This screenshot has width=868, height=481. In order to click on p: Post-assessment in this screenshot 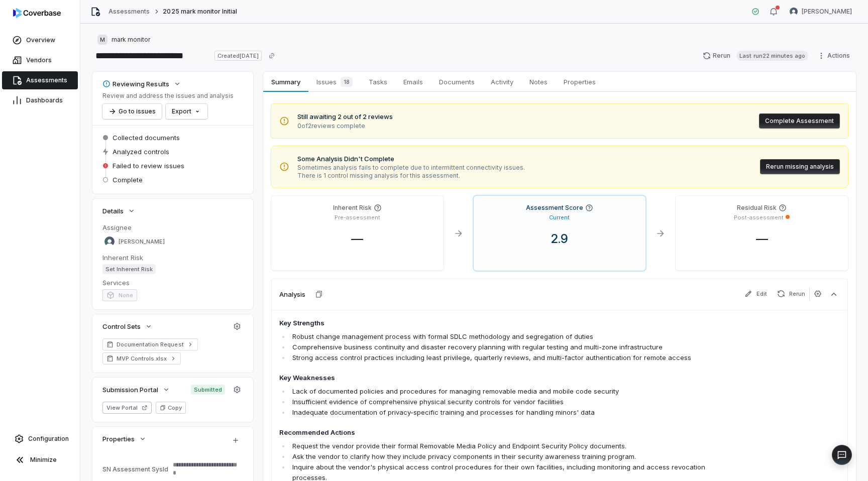, I will do `click(758, 217)`.